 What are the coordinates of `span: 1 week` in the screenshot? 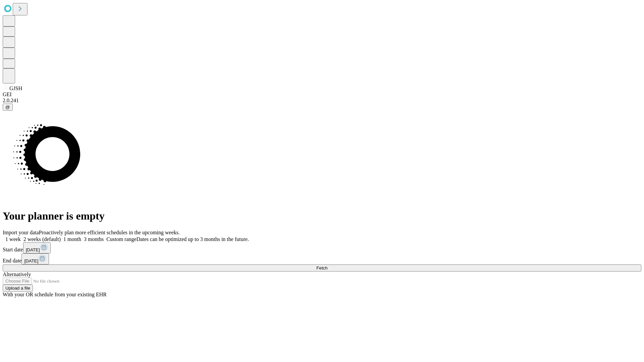 It's located at (13, 239).